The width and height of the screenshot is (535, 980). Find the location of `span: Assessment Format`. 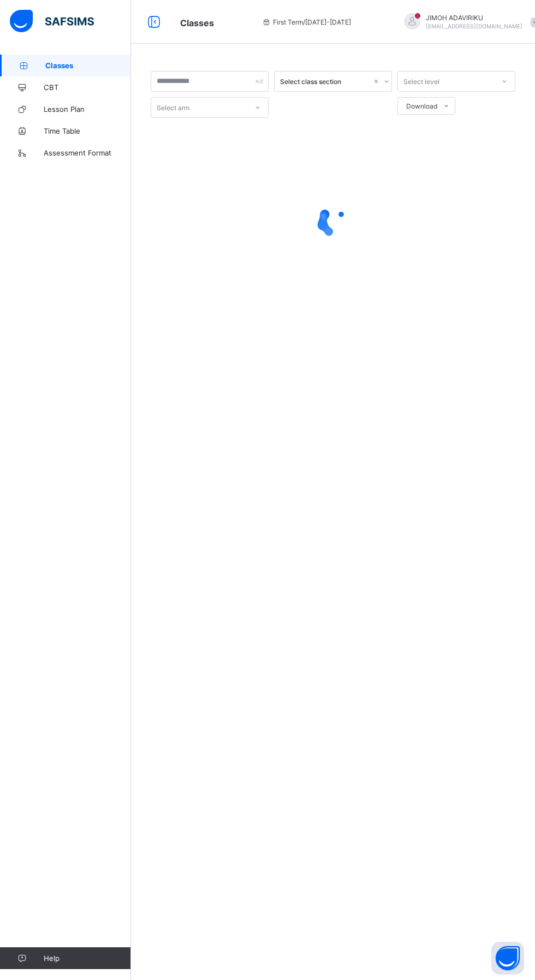

span: Assessment Format is located at coordinates (87, 153).